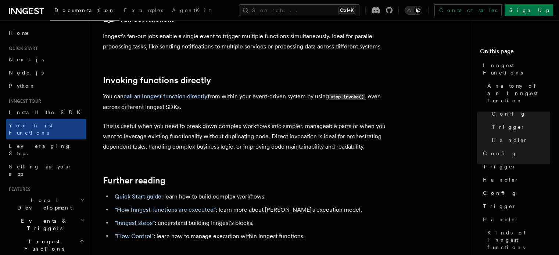 The image size is (559, 255). I want to click on span: Leveraging Steps, so click(40, 150).